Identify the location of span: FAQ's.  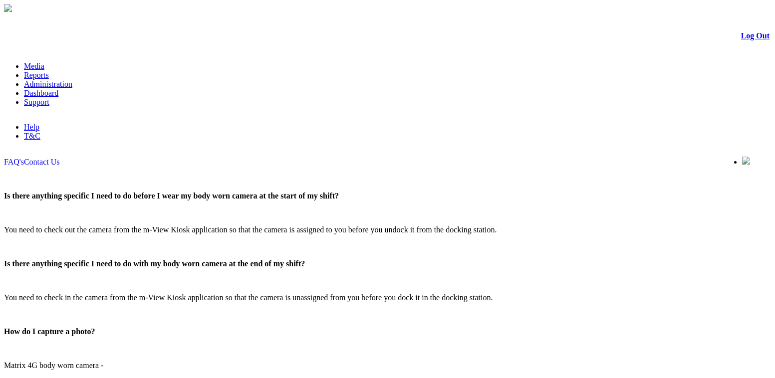
(14, 162).